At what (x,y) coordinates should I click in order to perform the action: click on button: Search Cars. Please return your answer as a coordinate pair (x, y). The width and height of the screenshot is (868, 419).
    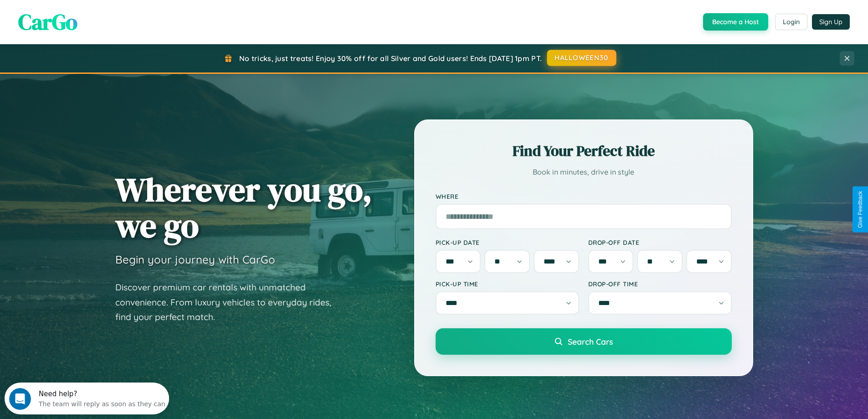
    Looking at the image, I should click on (584, 341).